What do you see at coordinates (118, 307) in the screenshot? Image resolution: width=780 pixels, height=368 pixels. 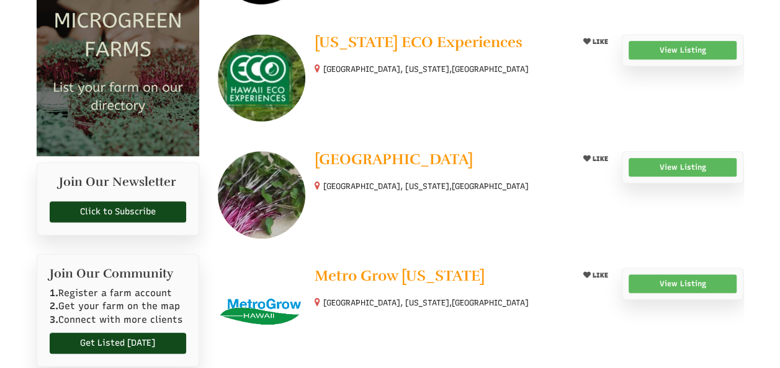 I see `p: Register a farm account Get your farm on the map Connect with more clients` at bounding box center [118, 307].